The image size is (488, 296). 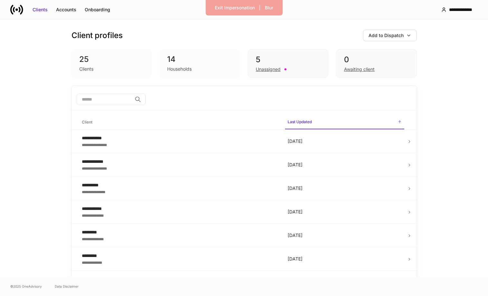 I want to click on button: Blur, so click(x=269, y=8).